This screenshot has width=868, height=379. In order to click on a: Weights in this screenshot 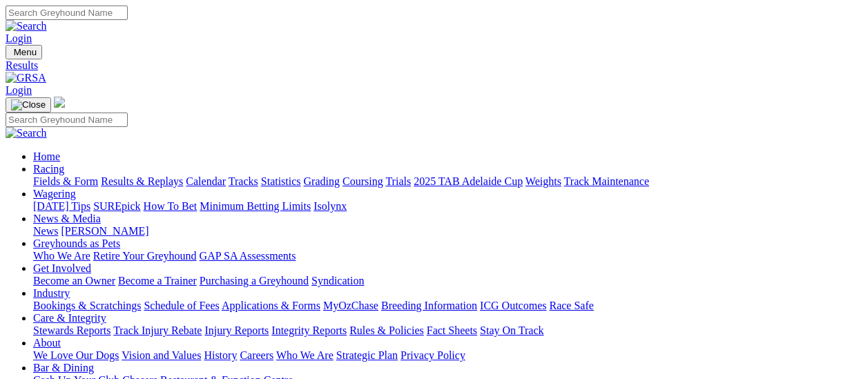, I will do `click(544, 181)`.